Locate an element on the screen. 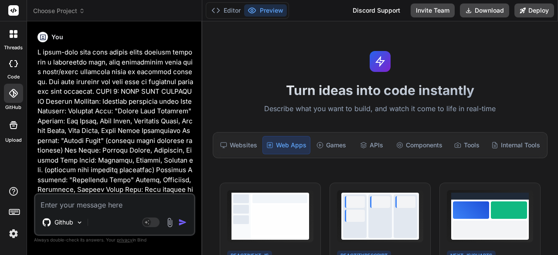 The height and width of the screenshot is (255, 558). label: Upload is located at coordinates (14, 140).